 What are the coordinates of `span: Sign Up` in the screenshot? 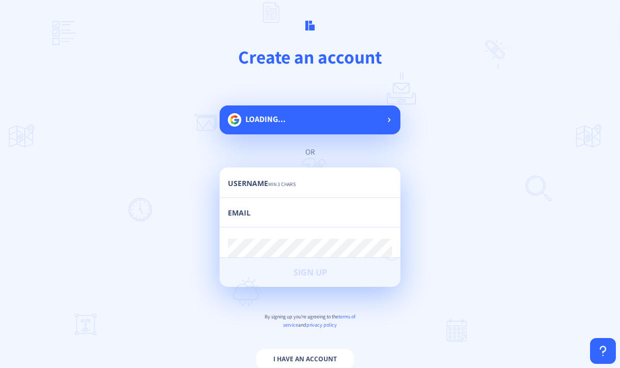 It's located at (310, 272).